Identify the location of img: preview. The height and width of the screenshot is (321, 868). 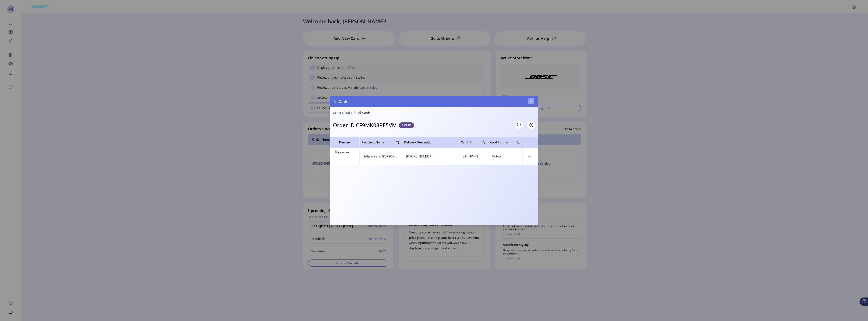
(345, 156).